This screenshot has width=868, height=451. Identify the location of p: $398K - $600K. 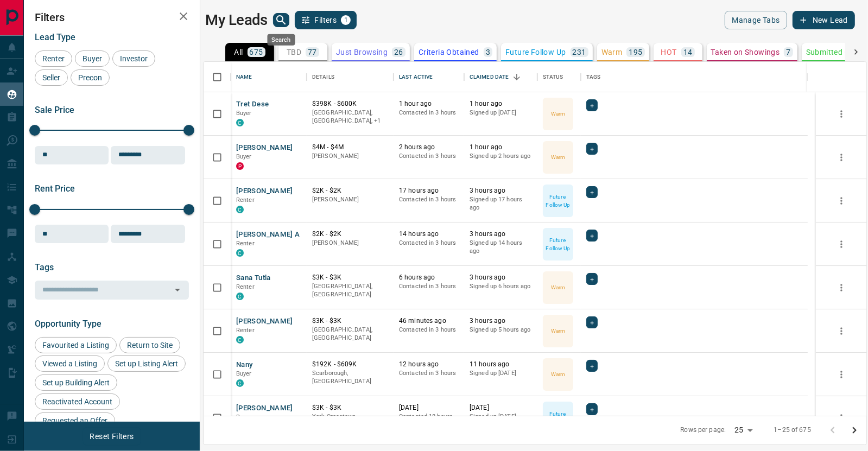
(350, 104).